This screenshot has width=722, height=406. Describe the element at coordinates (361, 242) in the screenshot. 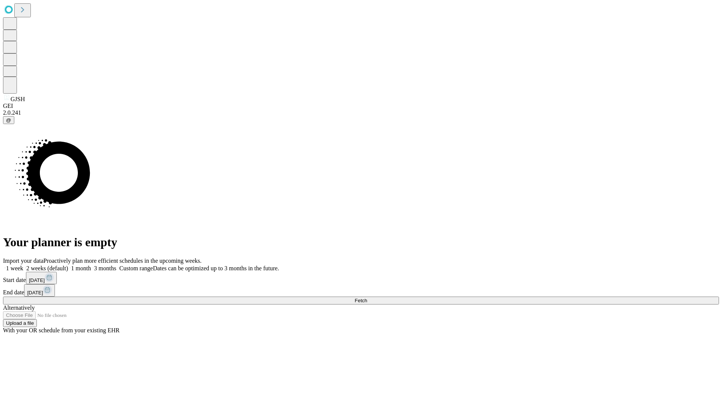

I see `h1: Your planner is empty` at that location.